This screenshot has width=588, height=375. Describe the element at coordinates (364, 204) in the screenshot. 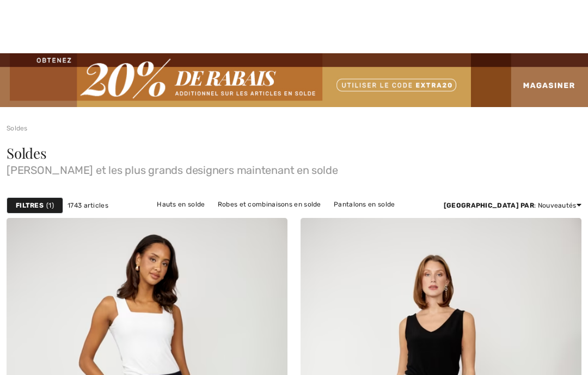

I see `a: Pantalons en solde` at that location.